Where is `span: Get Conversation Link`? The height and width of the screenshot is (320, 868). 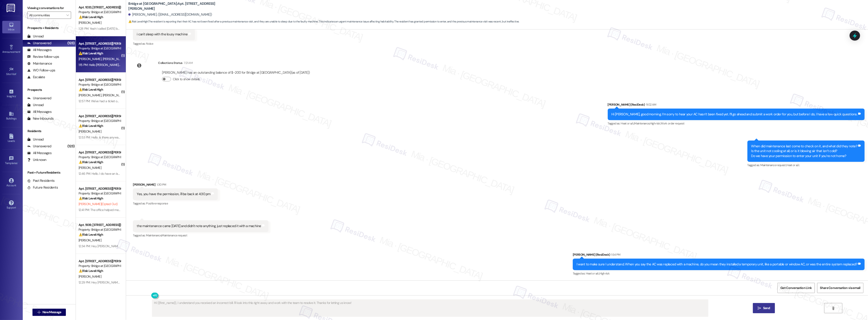
span: Get Conversation Link is located at coordinates (796, 288).